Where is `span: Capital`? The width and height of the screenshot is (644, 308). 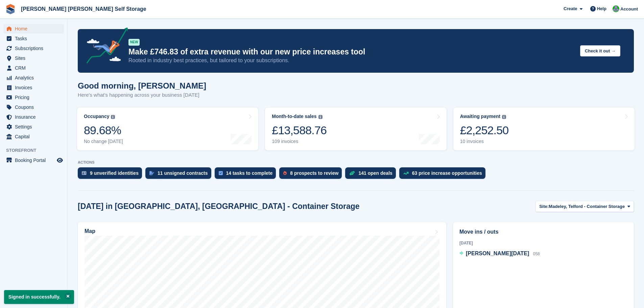
span: Capital is located at coordinates (35, 137).